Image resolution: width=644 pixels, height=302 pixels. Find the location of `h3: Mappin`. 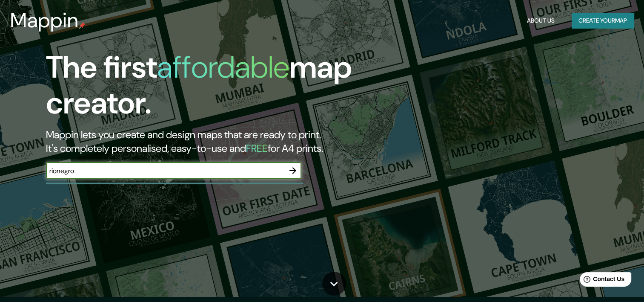

h3: Mappin is located at coordinates (44, 20).